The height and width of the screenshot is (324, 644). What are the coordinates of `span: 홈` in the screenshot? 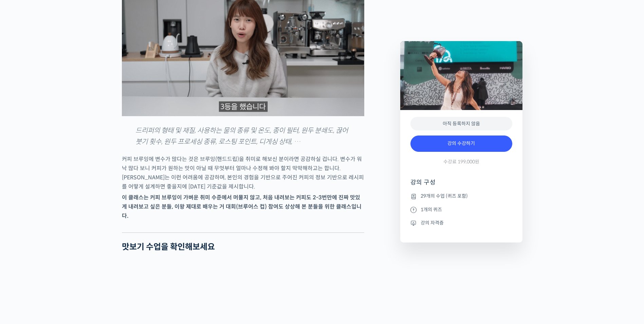 It's located at (23, 228).